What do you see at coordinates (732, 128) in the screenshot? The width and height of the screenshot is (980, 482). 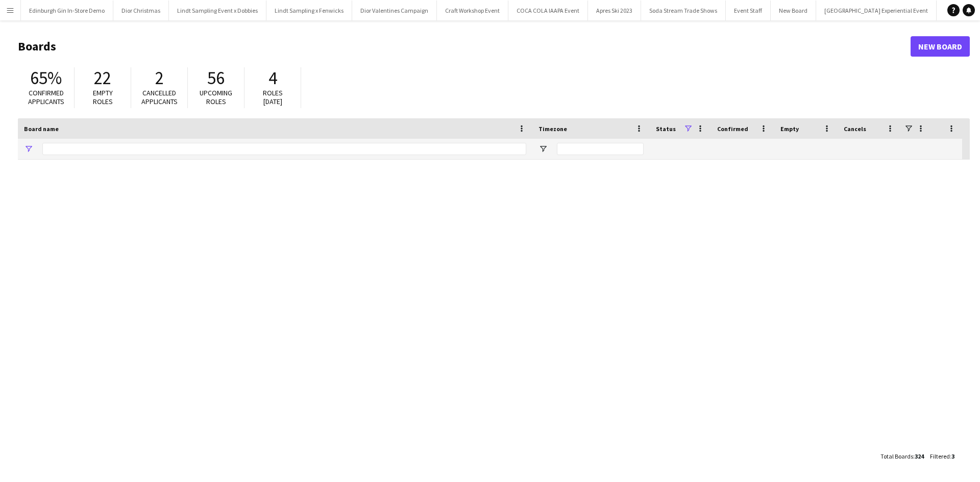 I see `span: Confirmed` at bounding box center [732, 128].